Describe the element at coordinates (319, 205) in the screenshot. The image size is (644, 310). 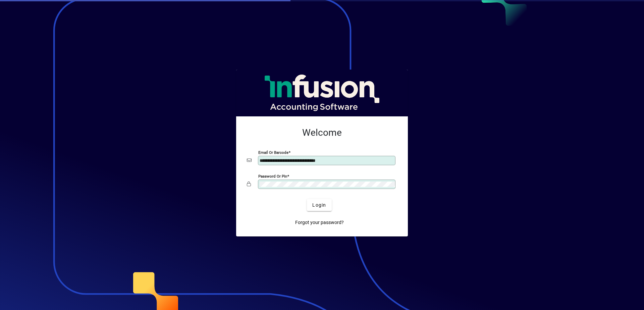
I see `button: Login` at that location.